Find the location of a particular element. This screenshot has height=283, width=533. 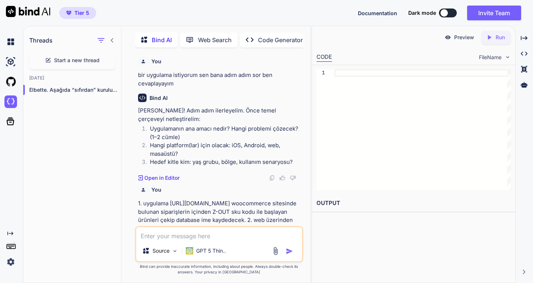

img: copy is located at coordinates (272, 178).